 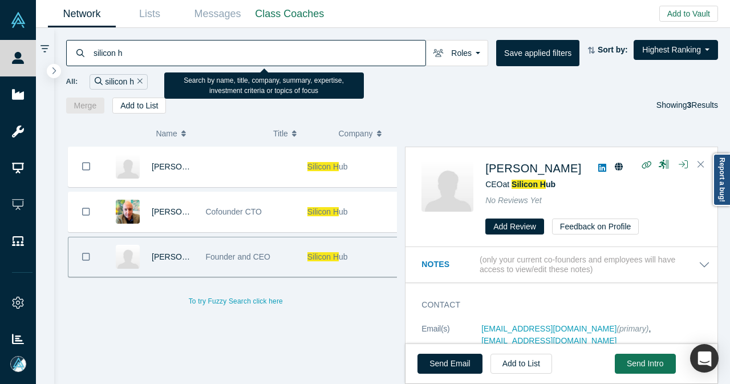 What do you see at coordinates (595, 226) in the screenshot?
I see `button: Feedback on Profile` at bounding box center [595, 226].